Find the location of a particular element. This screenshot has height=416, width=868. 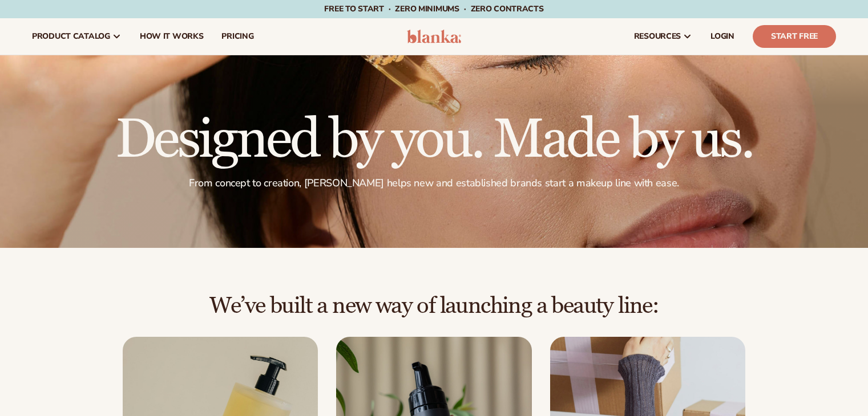

h2: We’ve built a new way of launching a beauty line: is located at coordinates (434, 306).